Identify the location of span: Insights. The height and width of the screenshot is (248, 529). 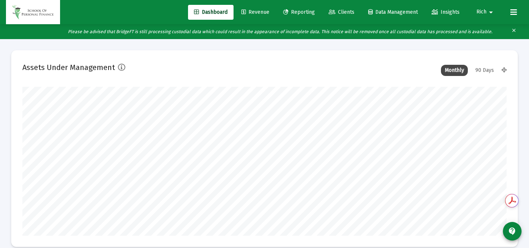
(445, 12).